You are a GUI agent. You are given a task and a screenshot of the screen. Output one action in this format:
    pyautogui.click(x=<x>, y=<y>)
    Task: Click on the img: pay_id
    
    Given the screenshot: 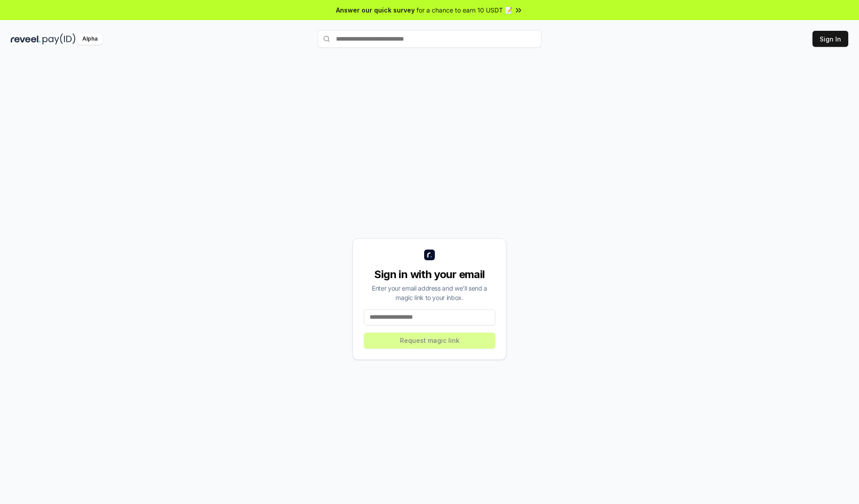 What is the action you would take?
    pyautogui.click(x=59, y=39)
    